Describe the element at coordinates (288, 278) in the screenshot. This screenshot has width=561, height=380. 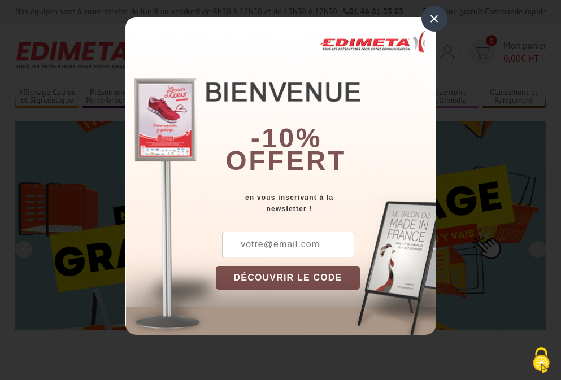
I see `button: DÉCOUVRIR LE CODE` at that location.